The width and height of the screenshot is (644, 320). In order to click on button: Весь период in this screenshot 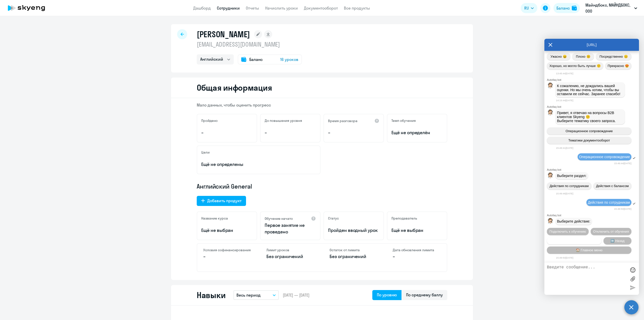, I will do `click(256, 295)`.